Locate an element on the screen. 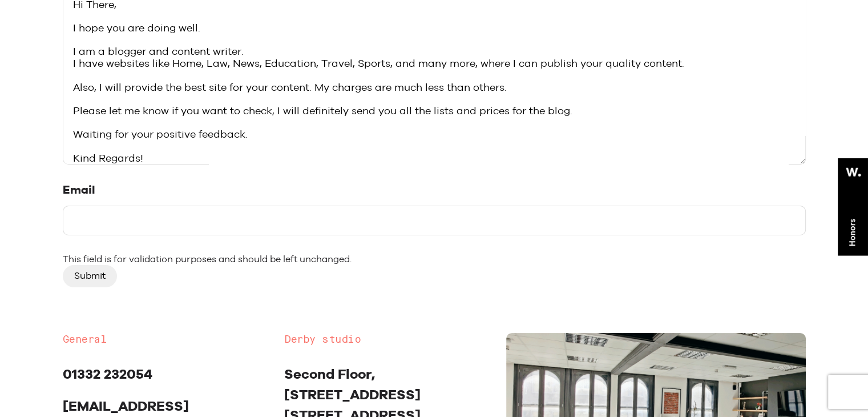  a: 01332 232054 is located at coordinates (107, 373).